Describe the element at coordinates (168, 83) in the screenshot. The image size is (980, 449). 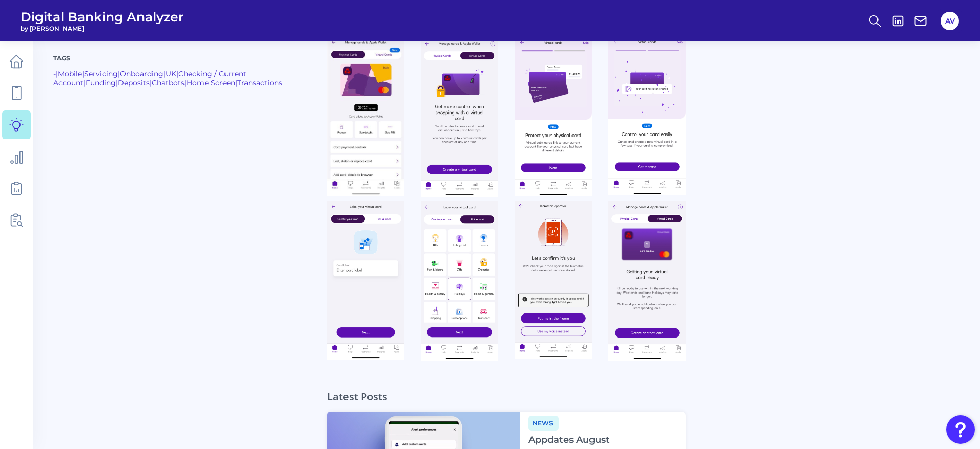
I see `a: Chatbots` at that location.